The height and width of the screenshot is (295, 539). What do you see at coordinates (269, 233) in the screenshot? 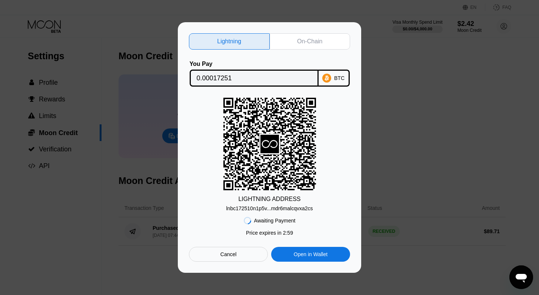
I see `div: Price expires in` at bounding box center [269, 233].